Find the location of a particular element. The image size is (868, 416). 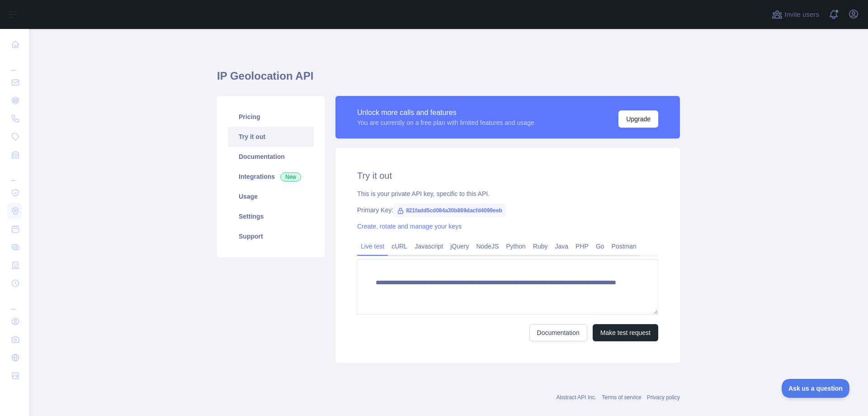

a: Postman is located at coordinates (624, 246).